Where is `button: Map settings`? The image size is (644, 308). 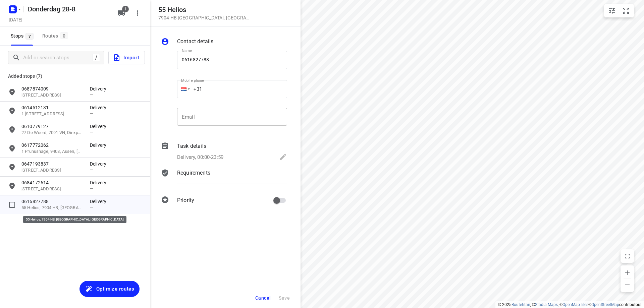
button: Map settings is located at coordinates (612, 11).